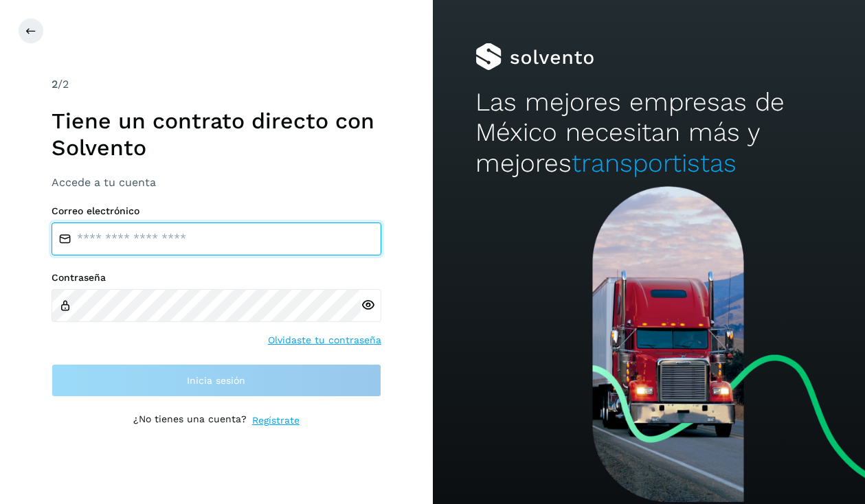 Image resolution: width=865 pixels, height=504 pixels. I want to click on span: transportistas, so click(654, 163).